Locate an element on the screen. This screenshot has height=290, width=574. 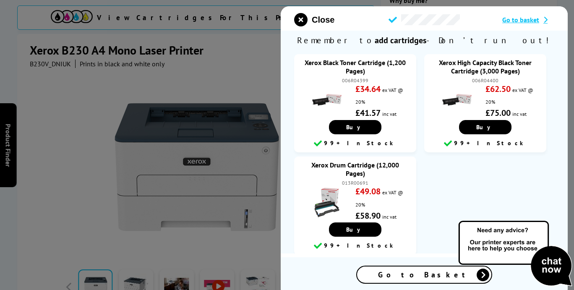
a: Xerox Black Toner Cartridge (1,200 Pages) is located at coordinates (355, 67).